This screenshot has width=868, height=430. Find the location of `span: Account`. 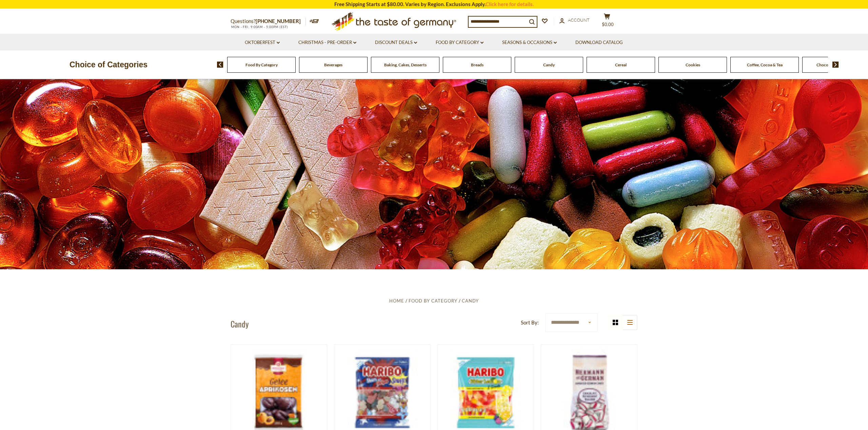

span: Account is located at coordinates (578, 20).